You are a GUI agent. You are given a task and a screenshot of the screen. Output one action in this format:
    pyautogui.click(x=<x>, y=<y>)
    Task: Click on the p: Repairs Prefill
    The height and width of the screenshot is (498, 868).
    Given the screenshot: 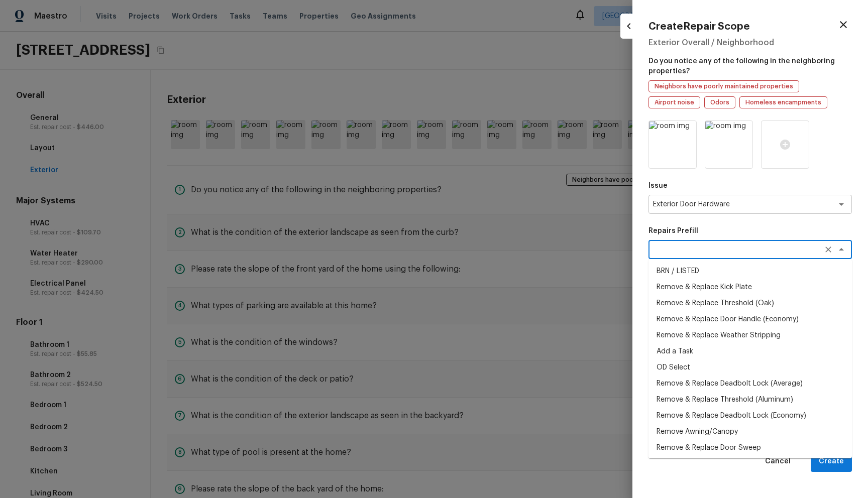 What is the action you would take?
    pyautogui.click(x=749, y=230)
    